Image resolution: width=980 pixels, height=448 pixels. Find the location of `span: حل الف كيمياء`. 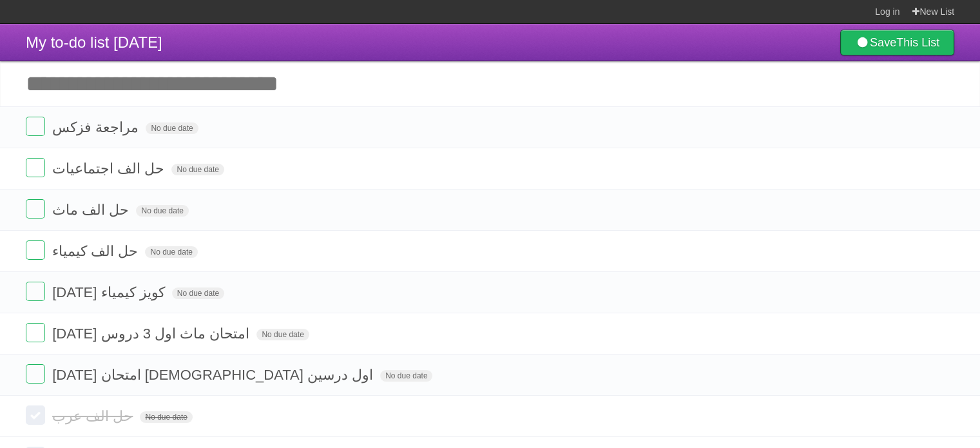

span: حل الف كيمياء is located at coordinates (97, 251).